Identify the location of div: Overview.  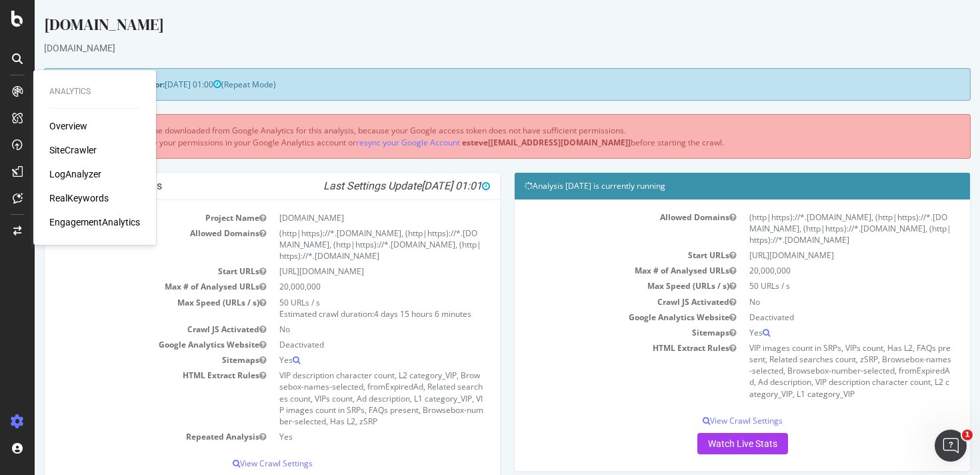
(68, 126).